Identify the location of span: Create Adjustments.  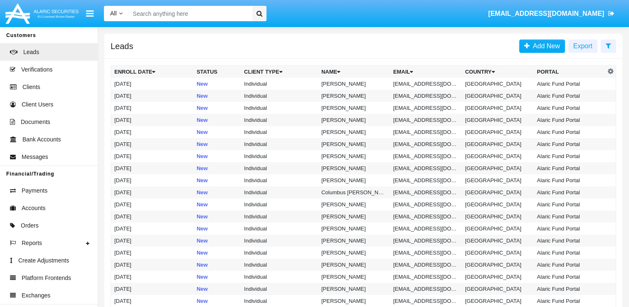
(44, 260).